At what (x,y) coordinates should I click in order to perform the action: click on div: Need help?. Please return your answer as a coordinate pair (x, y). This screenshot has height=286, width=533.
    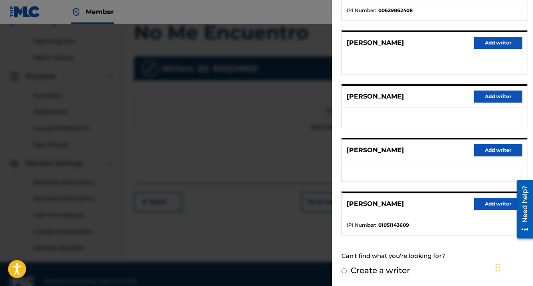
    Looking at the image, I should click on (14, 27).